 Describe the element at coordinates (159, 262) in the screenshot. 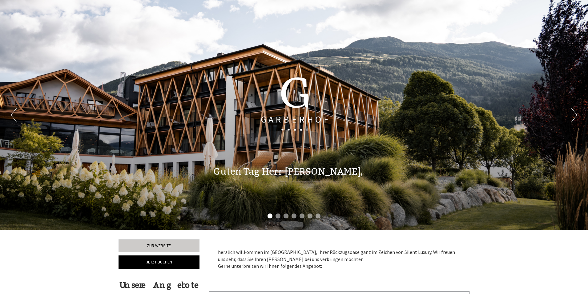

I see `a: Jetzt buchen` at that location.